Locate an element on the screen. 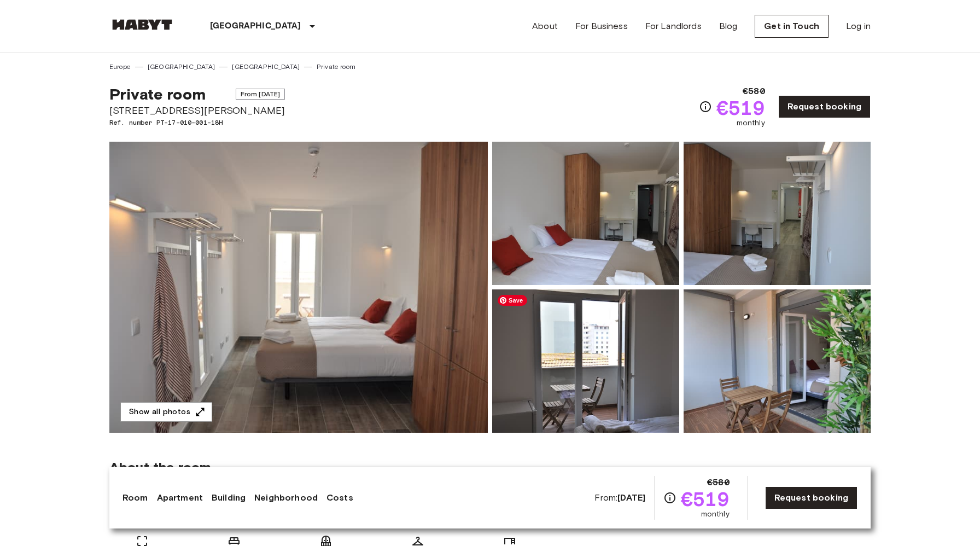 Image resolution: width=980 pixels, height=546 pixels. a: Room is located at coordinates (135, 498).